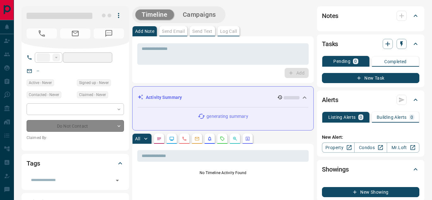 This screenshot has width=432, height=200. What do you see at coordinates (197, 139) in the screenshot?
I see `svg: Emails` at bounding box center [197, 139].